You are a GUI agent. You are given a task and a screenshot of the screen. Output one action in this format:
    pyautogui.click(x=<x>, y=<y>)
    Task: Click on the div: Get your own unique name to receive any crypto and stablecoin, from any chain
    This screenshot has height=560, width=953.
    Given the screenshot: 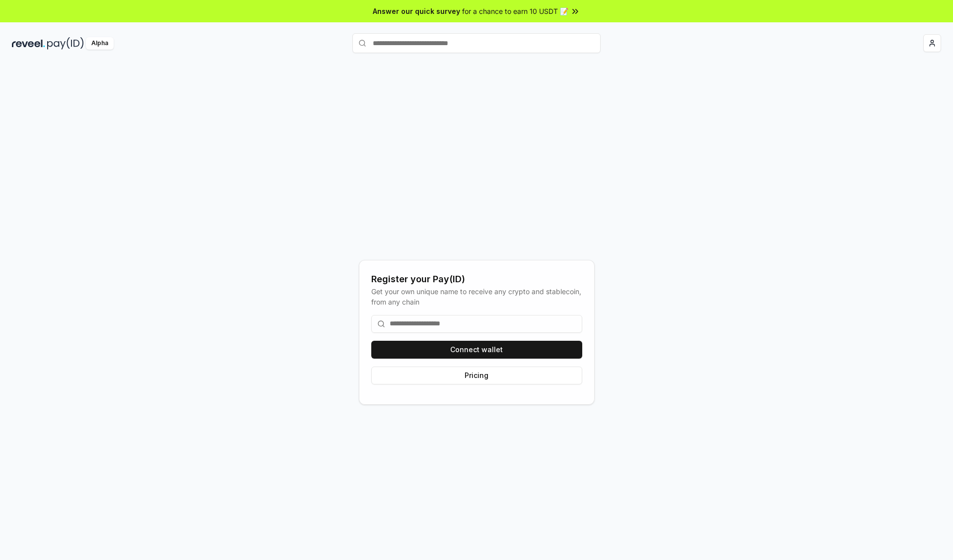 What is the action you would take?
    pyautogui.click(x=476, y=296)
    